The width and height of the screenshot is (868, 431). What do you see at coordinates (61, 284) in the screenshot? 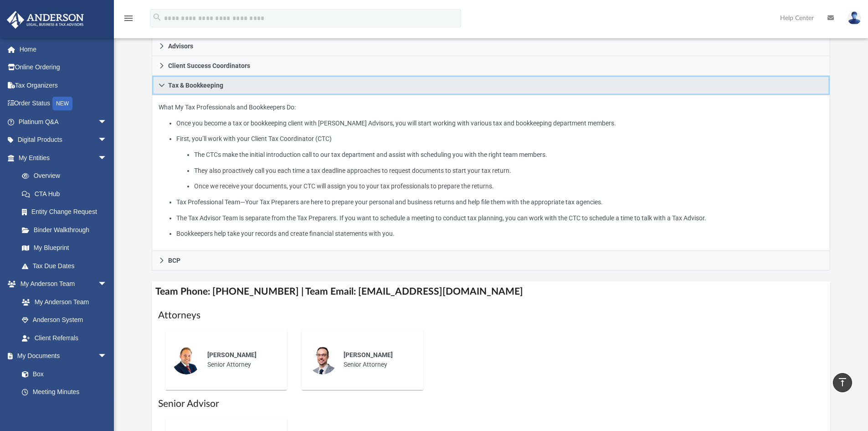
I see `a: My Anderson Teamarrow_drop_down` at bounding box center [61, 284].